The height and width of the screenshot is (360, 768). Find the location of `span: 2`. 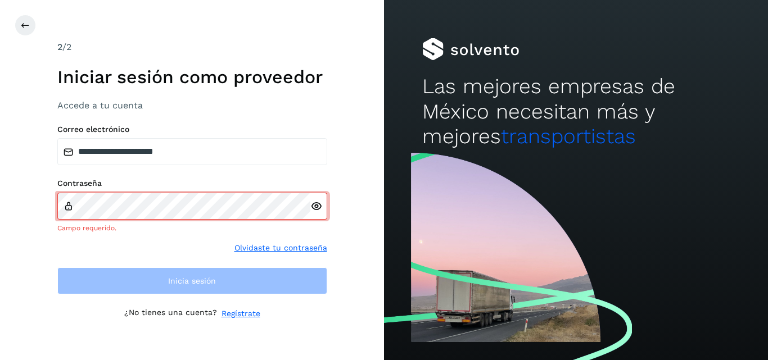

span: 2 is located at coordinates (60, 47).